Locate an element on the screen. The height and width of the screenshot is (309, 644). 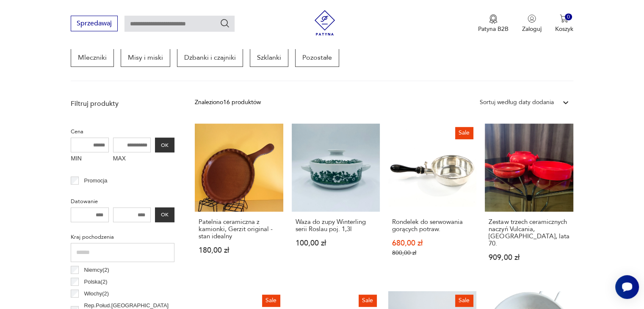
a: Mleczniki is located at coordinates (93, 58).